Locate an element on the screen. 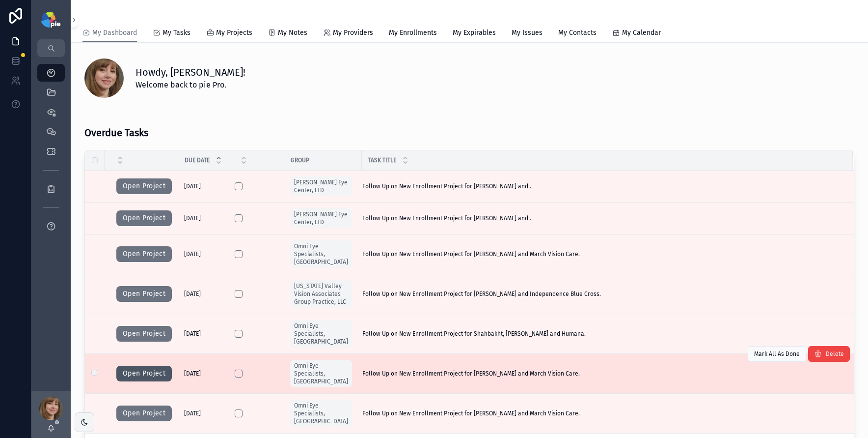 Image resolution: width=868 pixels, height=438 pixels. a: My Providers is located at coordinates (348, 34).